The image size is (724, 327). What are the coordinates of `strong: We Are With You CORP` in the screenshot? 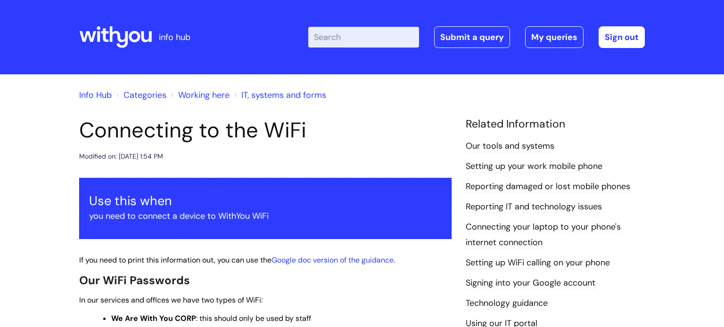 It's located at (154, 318).